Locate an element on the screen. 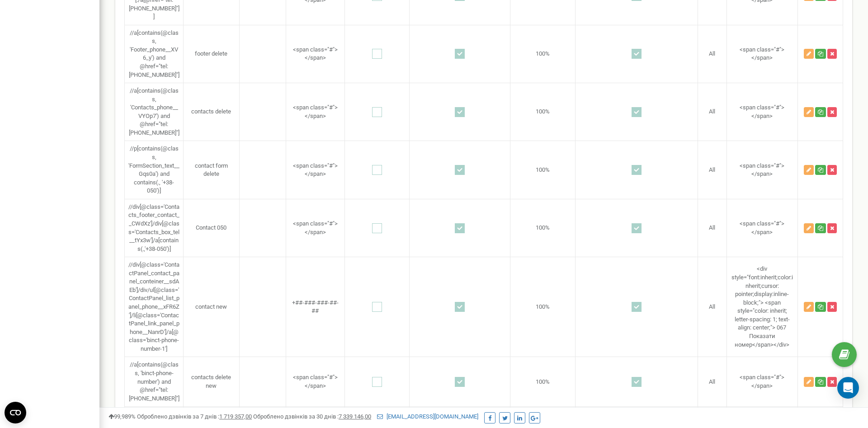  td: contacts delete is located at coordinates (212, 112).